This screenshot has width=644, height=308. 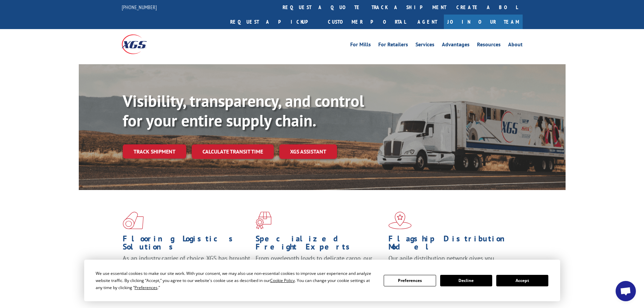 What do you see at coordinates (451, 262) in the screenshot?
I see `span: Our agile distribution network gives you nationwide inventory management on demand.` at bounding box center [451, 262].